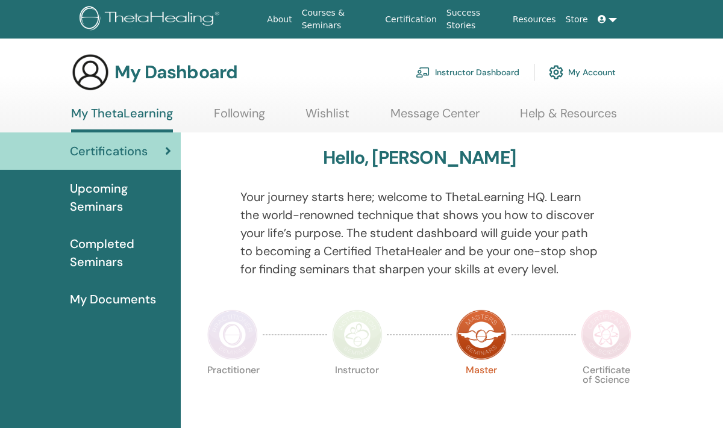  I want to click on a: Following, so click(239, 117).